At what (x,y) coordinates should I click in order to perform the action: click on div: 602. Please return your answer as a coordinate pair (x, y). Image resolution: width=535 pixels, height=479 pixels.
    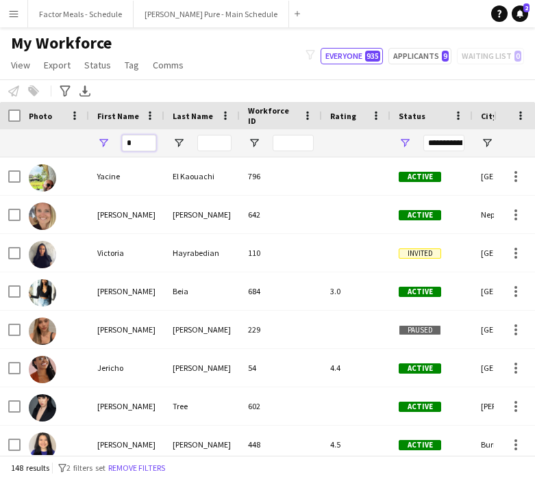
    Looking at the image, I should click on (281, 406).